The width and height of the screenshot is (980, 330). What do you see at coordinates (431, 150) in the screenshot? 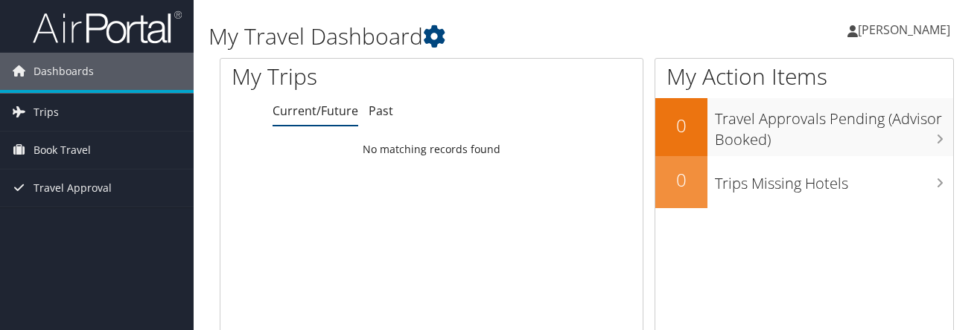
I see `td: No matching records found` at bounding box center [431, 150].